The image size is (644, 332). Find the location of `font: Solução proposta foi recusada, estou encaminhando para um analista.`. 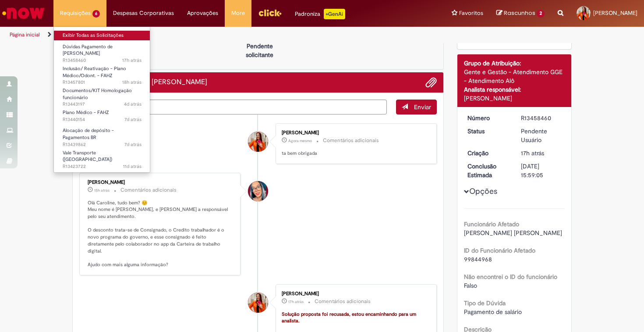

font: Solução proposta foi recusada, estou encaminhando para um analista. is located at coordinates (349, 318).